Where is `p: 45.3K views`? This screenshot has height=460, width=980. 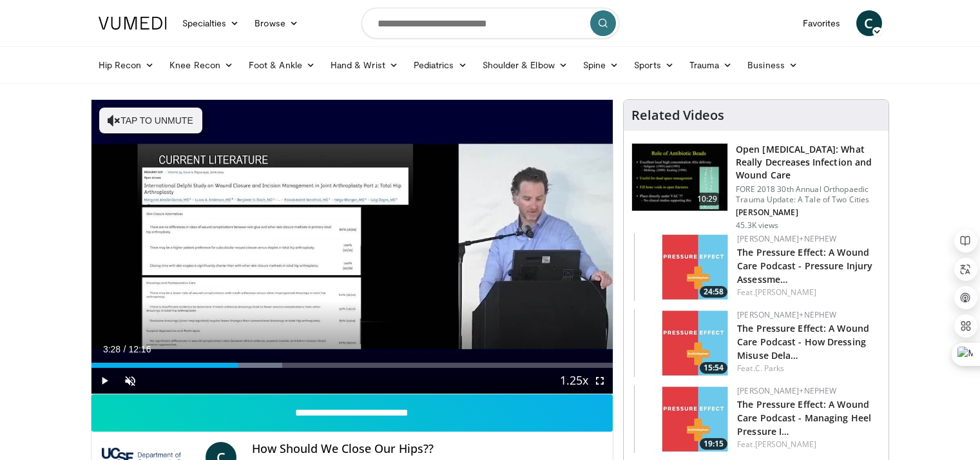
p: 45.3K views is located at coordinates (757, 226).